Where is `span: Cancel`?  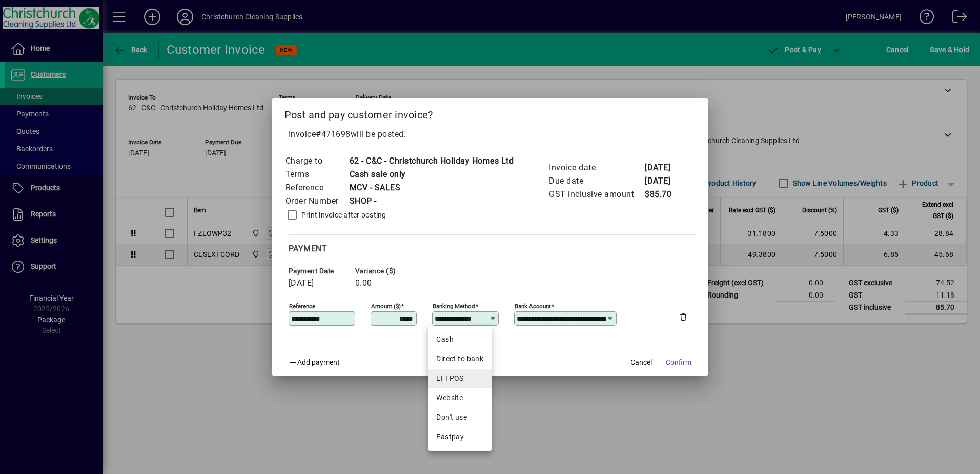
span: Cancel is located at coordinates (641, 361).